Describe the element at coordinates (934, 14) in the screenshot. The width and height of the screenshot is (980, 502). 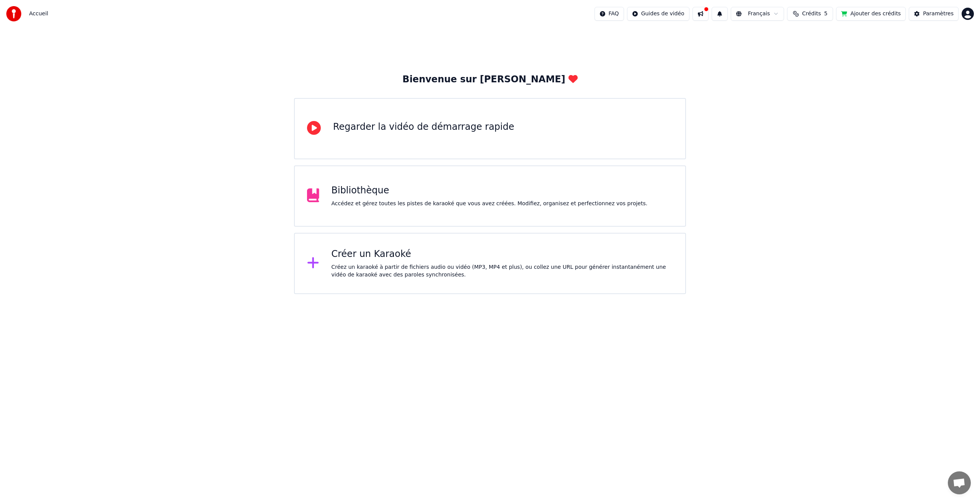
I see `button: Paramètres` at that location.